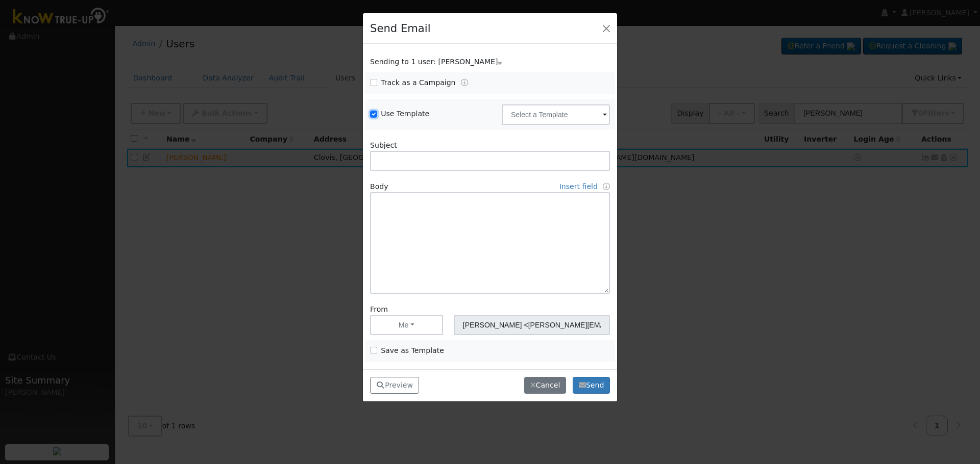 This screenshot has height=464, width=980. I want to click on input: Save as Template, so click(373, 350).